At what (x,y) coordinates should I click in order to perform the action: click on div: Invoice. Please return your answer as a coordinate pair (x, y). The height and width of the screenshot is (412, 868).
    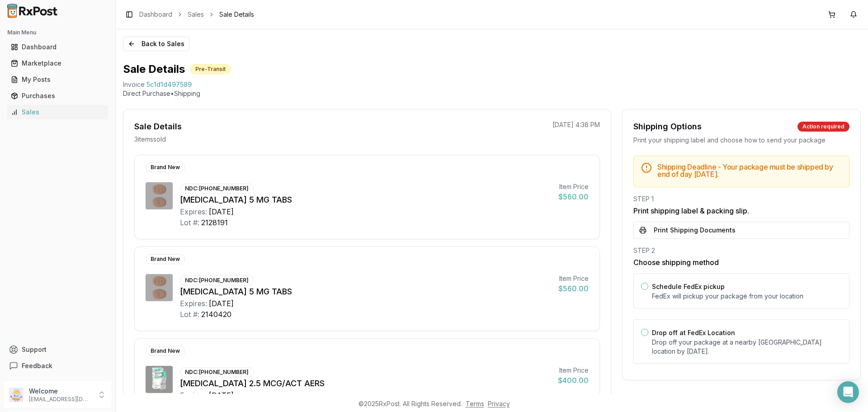
    Looking at the image, I should click on (134, 85).